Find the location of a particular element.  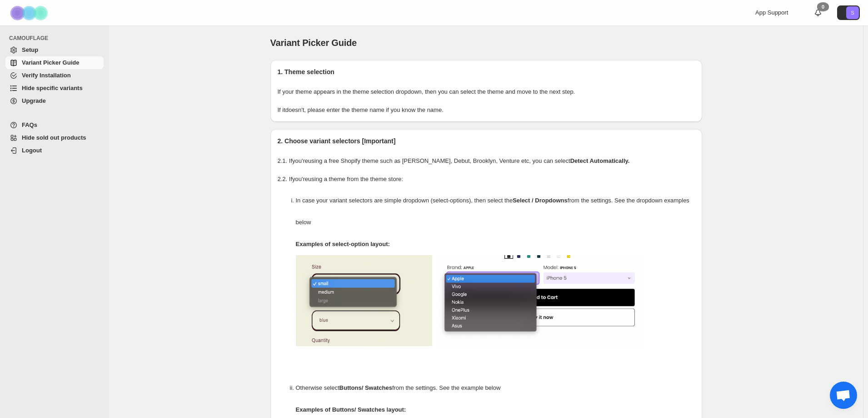

strong: Examples of select-option layout: is located at coordinates (343, 243).